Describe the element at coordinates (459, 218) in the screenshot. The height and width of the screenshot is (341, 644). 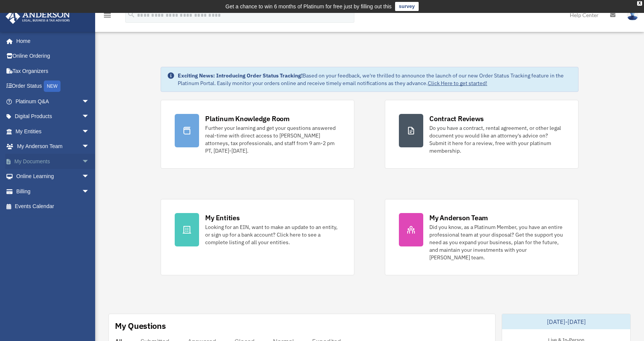
I see `div: My Anderson Team` at that location.